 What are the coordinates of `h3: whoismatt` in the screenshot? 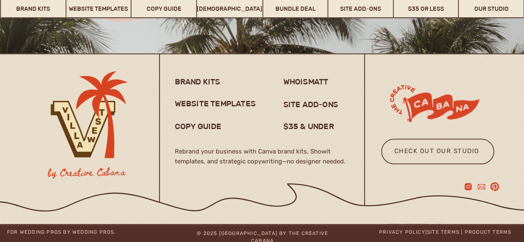 It's located at (312, 82).